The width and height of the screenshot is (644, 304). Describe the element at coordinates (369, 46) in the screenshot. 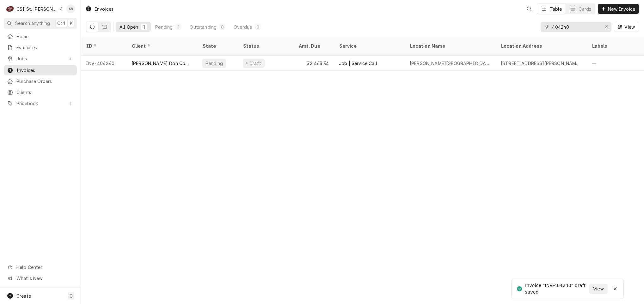

I see `div: Service` at that location.